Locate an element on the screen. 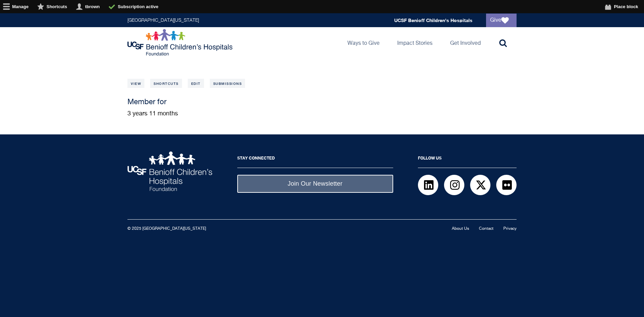 This screenshot has width=644, height=317. a: Give is located at coordinates (501, 20).